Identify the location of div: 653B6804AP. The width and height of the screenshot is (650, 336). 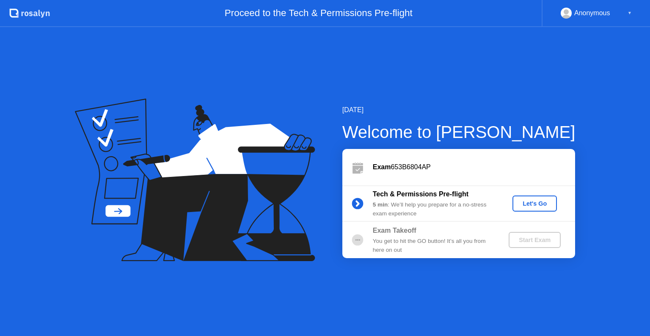
(474, 167).